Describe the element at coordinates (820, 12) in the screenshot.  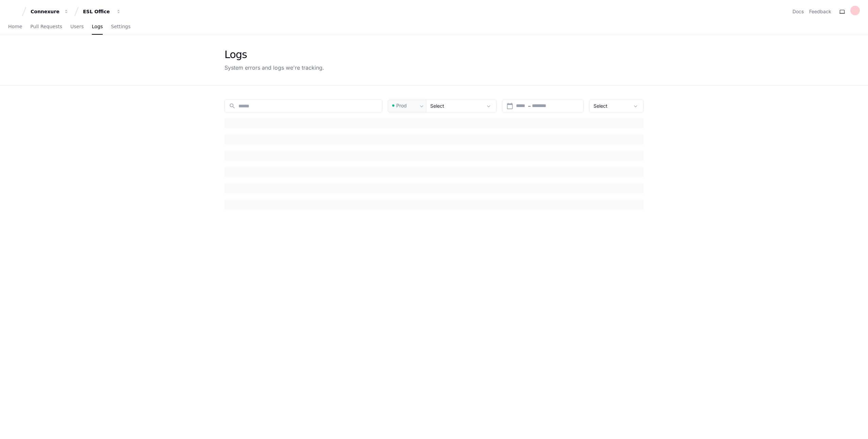
I see `button: Feedback` at that location.